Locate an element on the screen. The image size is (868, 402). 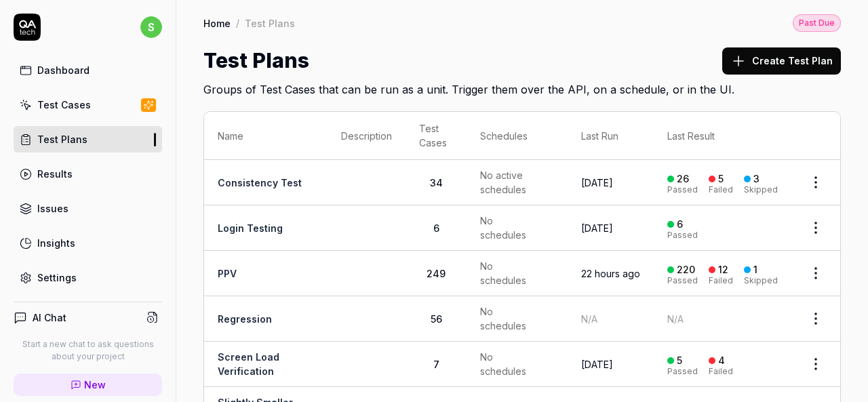
div: Past Due is located at coordinates (817, 23).